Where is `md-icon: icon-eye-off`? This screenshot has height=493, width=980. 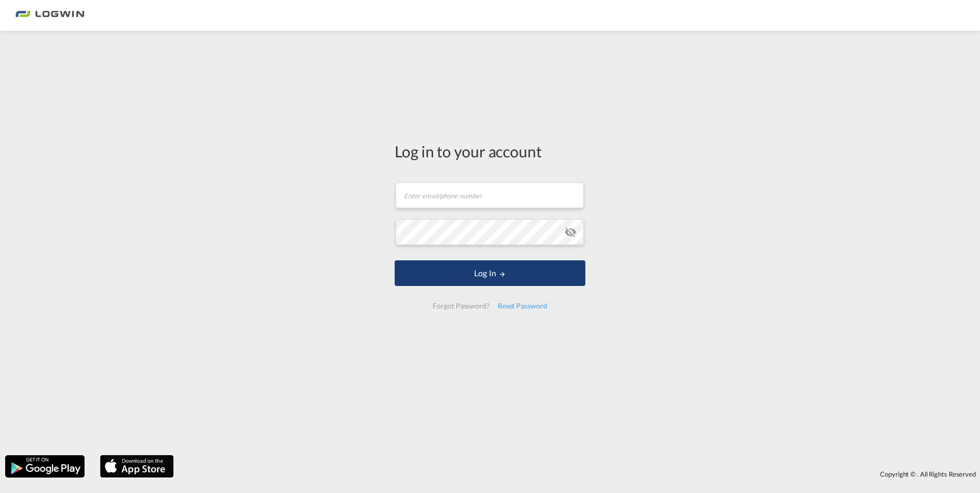 md-icon: icon-eye-off is located at coordinates (570, 232).